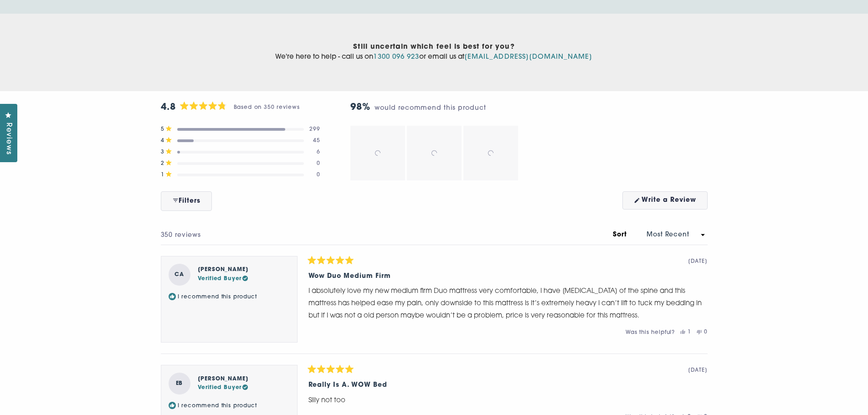 The height and width of the screenshot is (415, 868). What do you see at coordinates (8, 139) in the screenshot?
I see `span: Reviews` at bounding box center [8, 139].